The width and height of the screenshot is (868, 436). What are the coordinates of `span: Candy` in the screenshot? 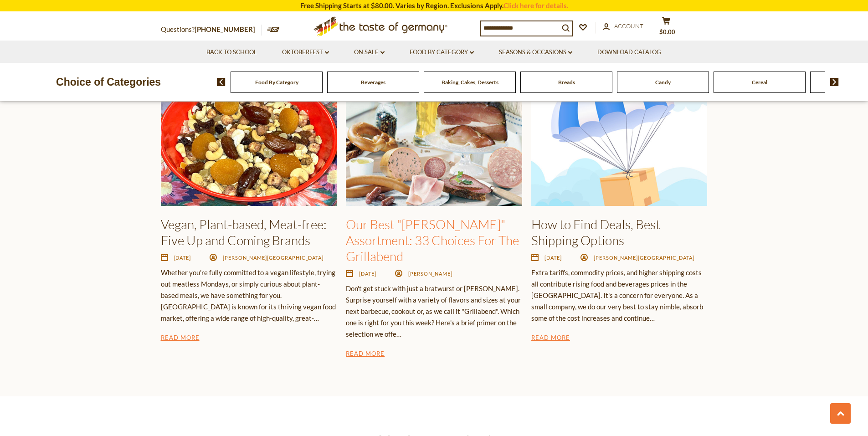 It's located at (663, 82).